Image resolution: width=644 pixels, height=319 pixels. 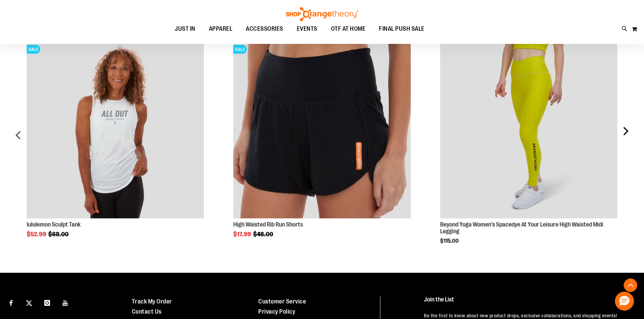 I want to click on a: APPAREL, so click(x=221, y=28).